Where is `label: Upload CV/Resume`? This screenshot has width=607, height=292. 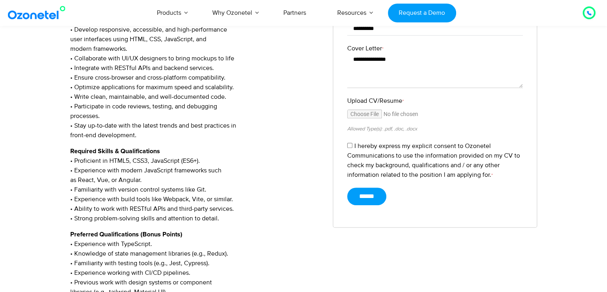 label: Upload CV/Resume is located at coordinates (435, 101).